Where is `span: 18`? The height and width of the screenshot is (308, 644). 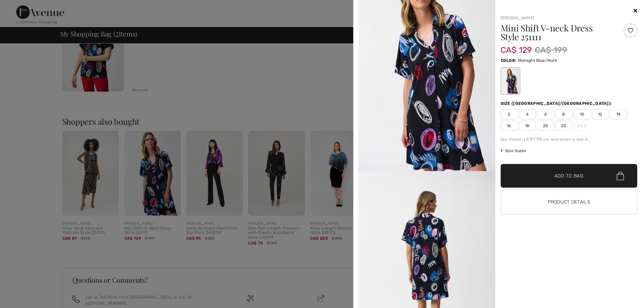 span: 18 is located at coordinates (527, 126).